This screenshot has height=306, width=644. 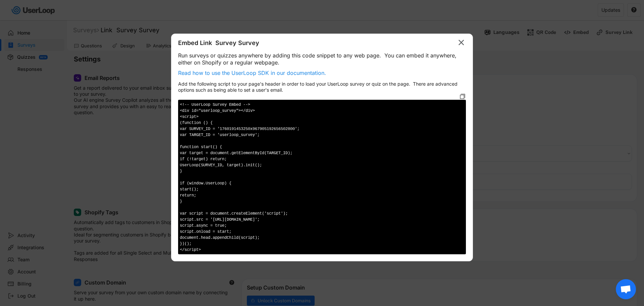 What do you see at coordinates (252, 74) in the screenshot?
I see `div: Read how to use the UserLoop SDK in our documentation.` at bounding box center [252, 74].